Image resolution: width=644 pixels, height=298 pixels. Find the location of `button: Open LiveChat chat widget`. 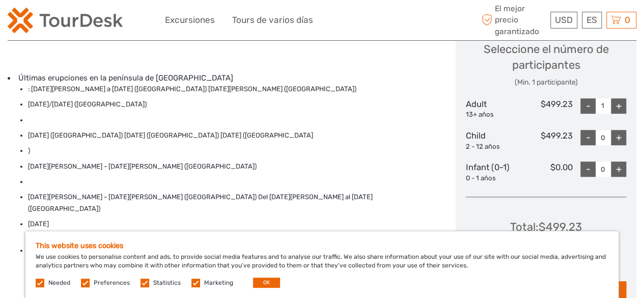

button: Open LiveChat chat widget is located at coordinates (123, 22).